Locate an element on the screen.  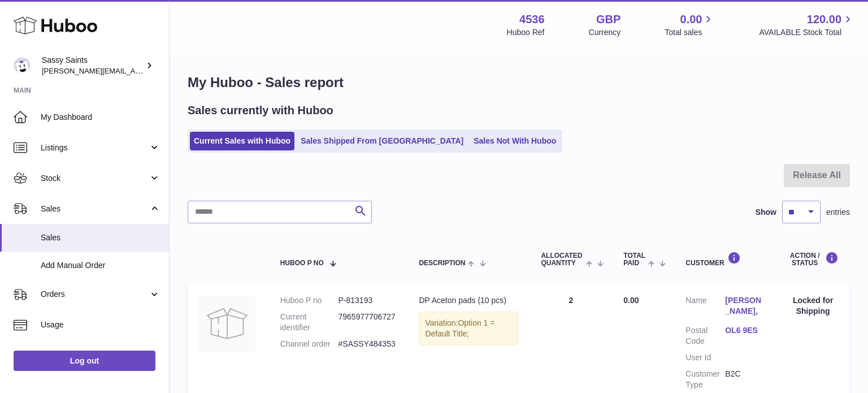
dt: Customer Type is located at coordinates (705, 379).